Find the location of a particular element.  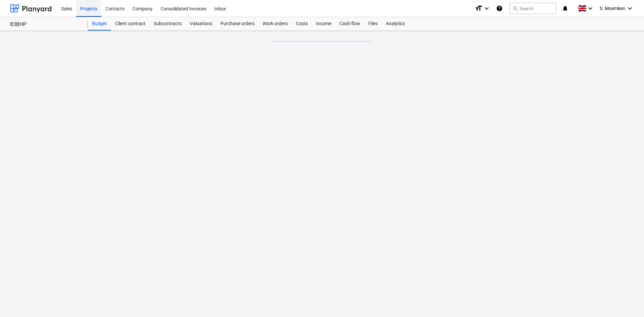

button: Search is located at coordinates (533, 9).